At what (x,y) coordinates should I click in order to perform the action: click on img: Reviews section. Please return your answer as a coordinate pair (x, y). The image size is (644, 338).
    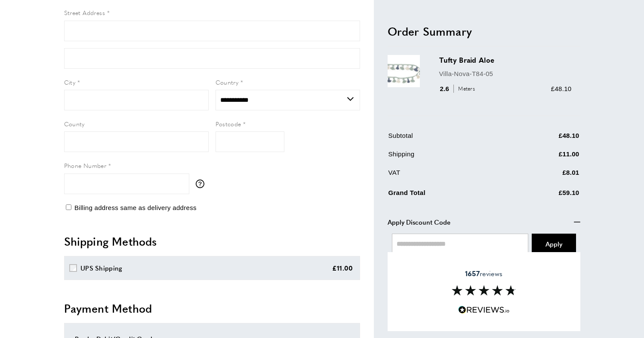
    Looking at the image, I should click on (484, 290).